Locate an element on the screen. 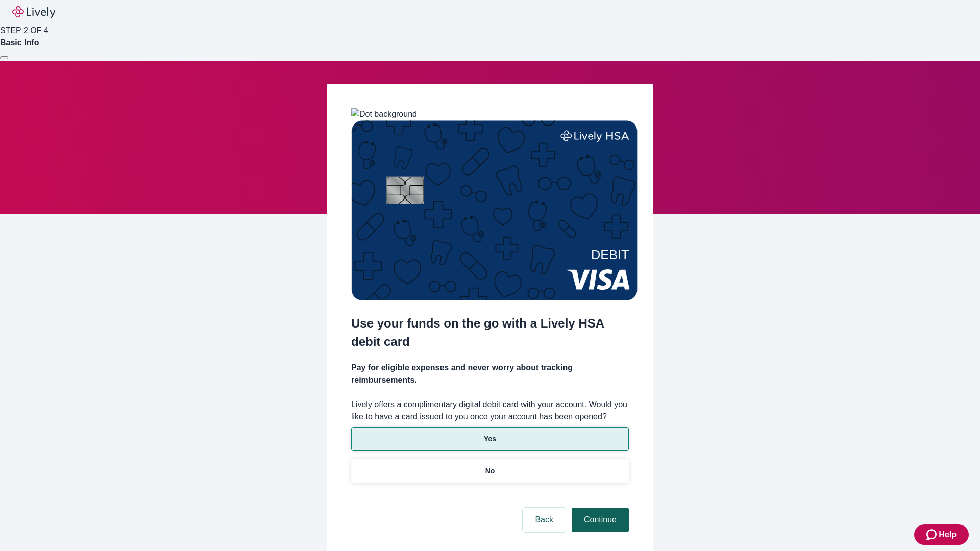 The height and width of the screenshot is (551, 980). img: Dot background is located at coordinates (384, 114).